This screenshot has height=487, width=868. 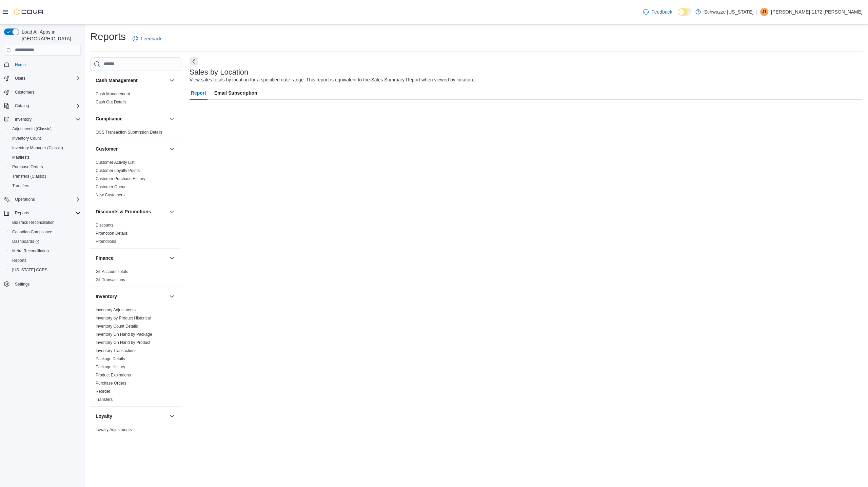 I want to click on span: Catalog, so click(x=22, y=106).